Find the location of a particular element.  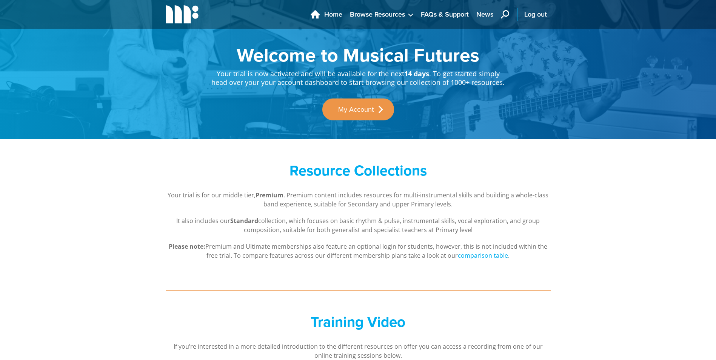

p: Premium and Ultimate memberships also feature an optional login for students, however, this is no... is located at coordinates (358, 251).